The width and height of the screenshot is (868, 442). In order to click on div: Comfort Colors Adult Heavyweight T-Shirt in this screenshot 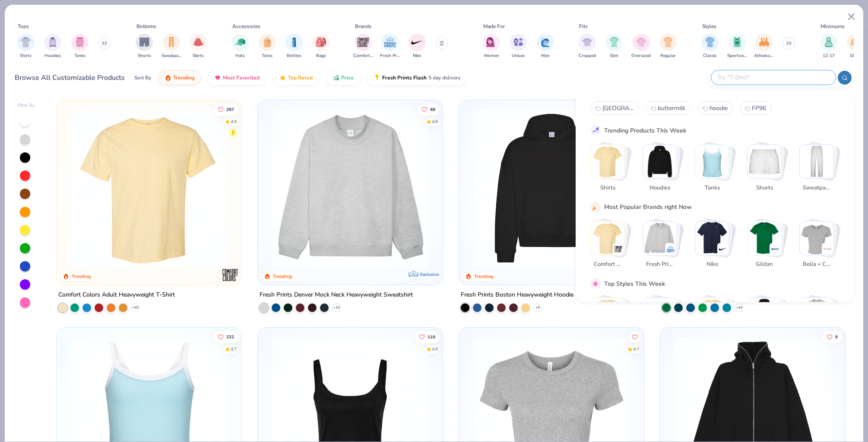, I will do `click(117, 295)`.